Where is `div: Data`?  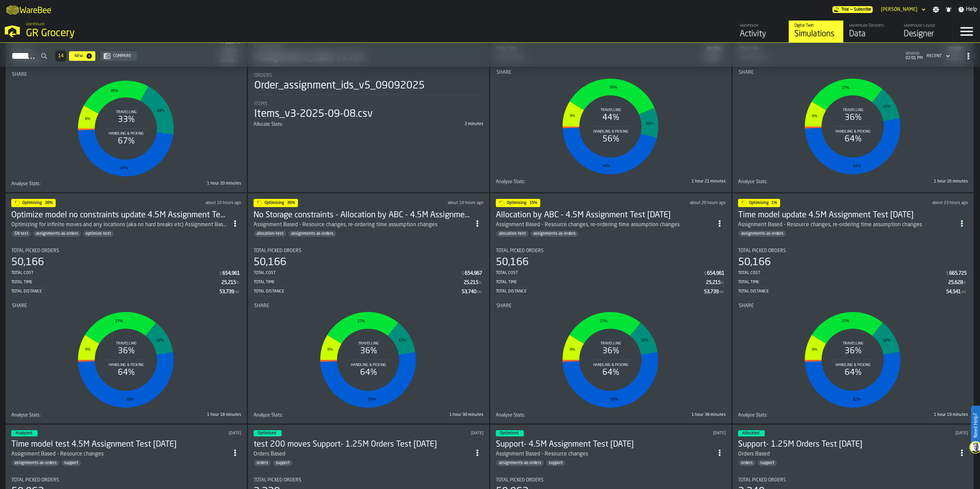
div: Data is located at coordinates (871, 34).